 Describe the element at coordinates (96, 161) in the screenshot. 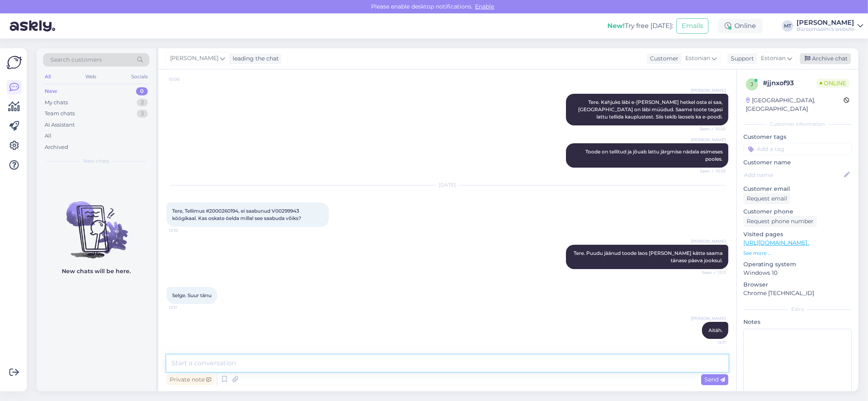

I see `span: New chats` at that location.